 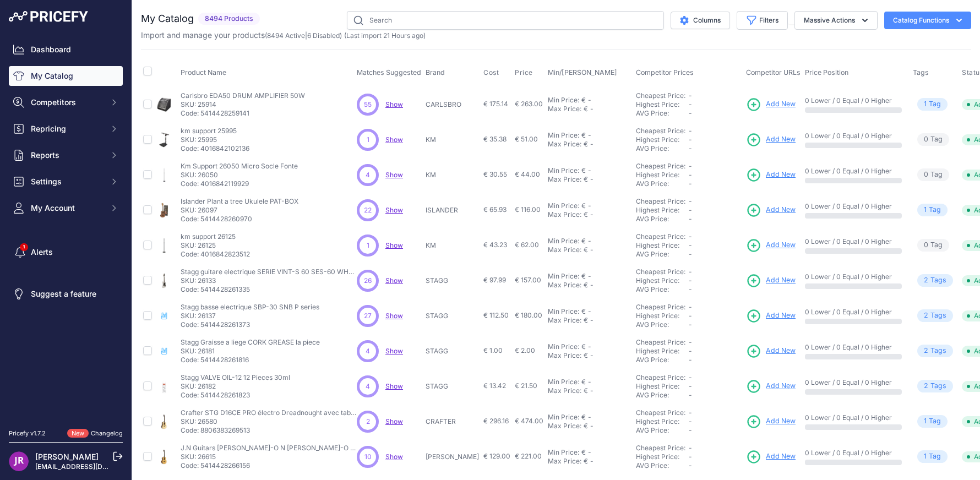 I want to click on span: 0, so click(x=926, y=174).